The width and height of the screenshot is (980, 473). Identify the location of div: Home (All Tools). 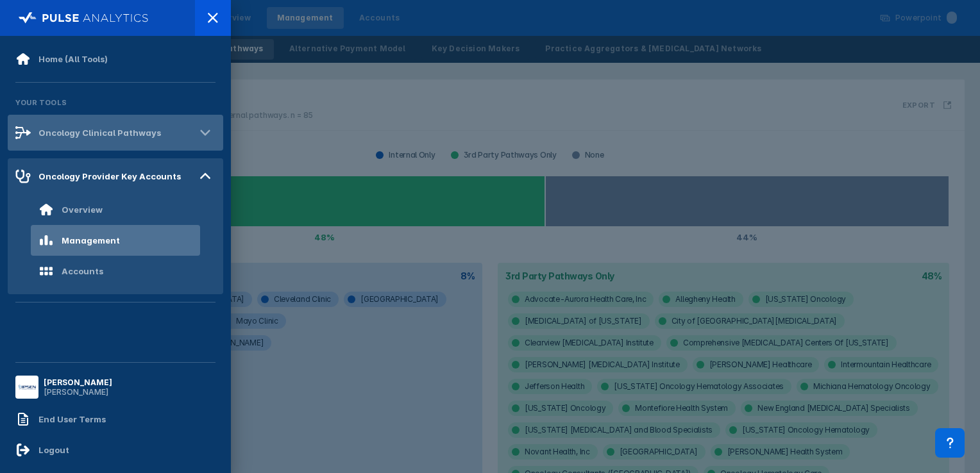
(73, 59).